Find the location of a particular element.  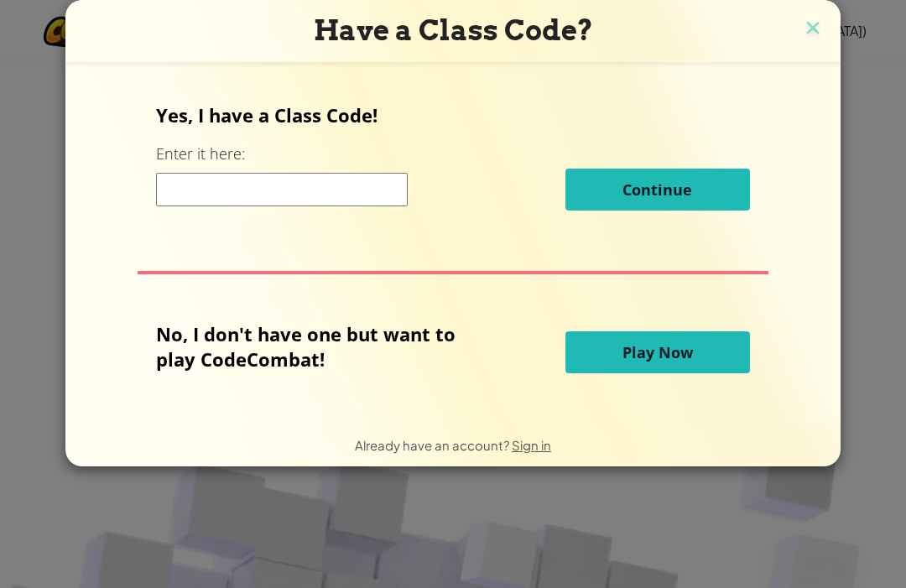

span: Continue is located at coordinates (657, 189).